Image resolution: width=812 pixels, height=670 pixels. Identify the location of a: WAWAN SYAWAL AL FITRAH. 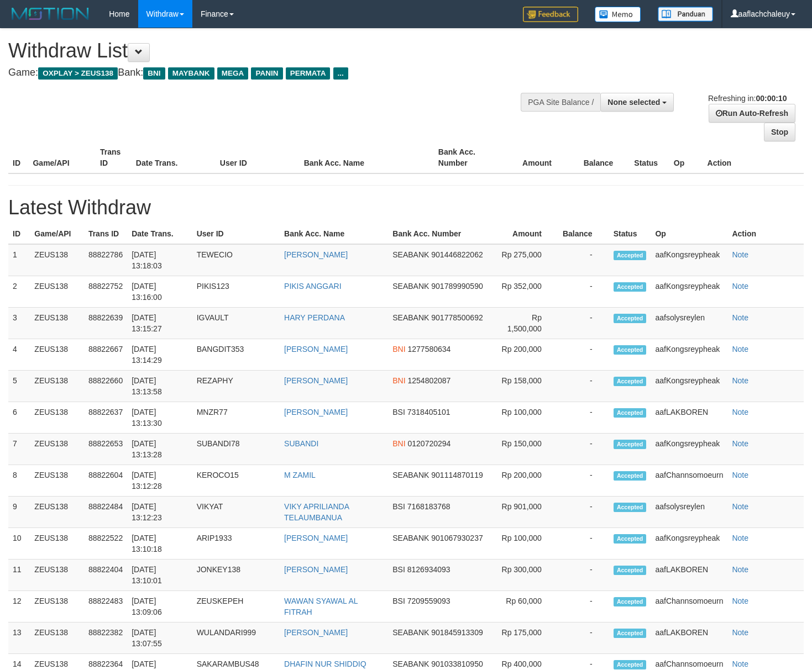
(320, 606).